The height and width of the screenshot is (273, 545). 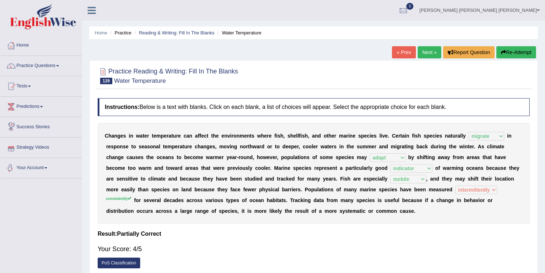 I want to click on h2: Practice Reading & Writing: Fill In The Blanks, so click(x=168, y=75).